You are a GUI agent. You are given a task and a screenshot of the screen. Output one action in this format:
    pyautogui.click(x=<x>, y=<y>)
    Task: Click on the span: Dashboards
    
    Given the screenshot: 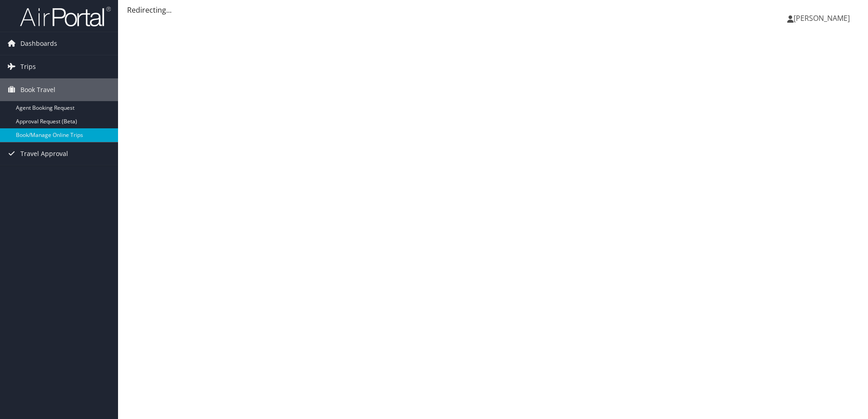 What is the action you would take?
    pyautogui.click(x=39, y=43)
    